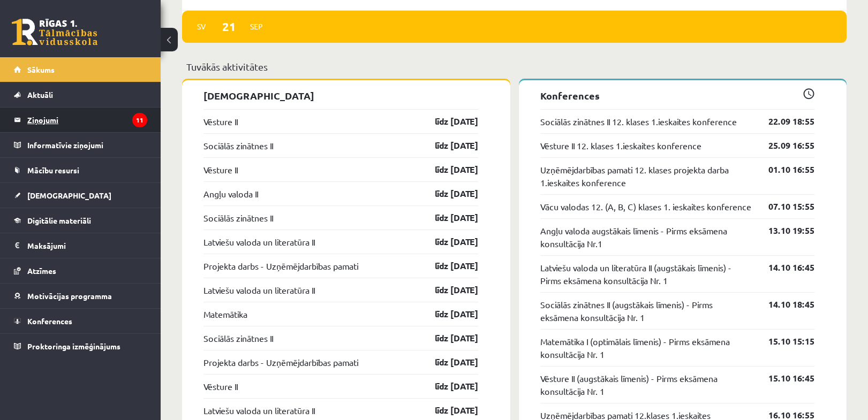  Describe the element at coordinates (80, 271) in the screenshot. I see `a: Atzīmes` at that location.